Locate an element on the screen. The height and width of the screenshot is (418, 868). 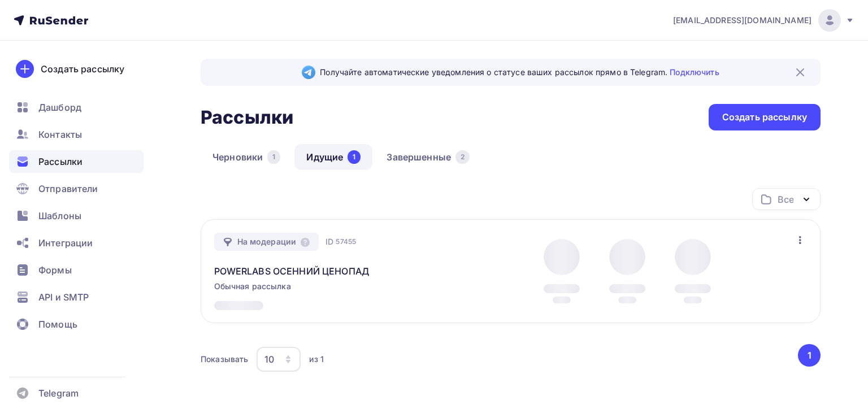
img: Telegram is located at coordinates (308, 72).